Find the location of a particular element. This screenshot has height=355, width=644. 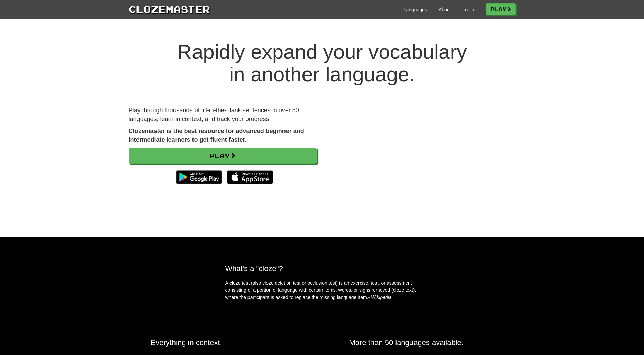

h2: Everything in context. is located at coordinates (223, 342).